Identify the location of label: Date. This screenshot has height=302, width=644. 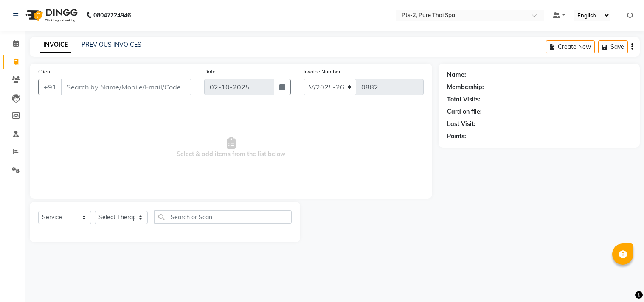
(210, 72).